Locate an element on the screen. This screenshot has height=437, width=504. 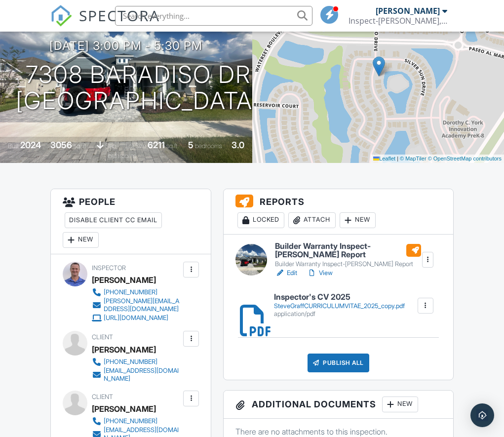
a: © MapTiler is located at coordinates (414, 158).